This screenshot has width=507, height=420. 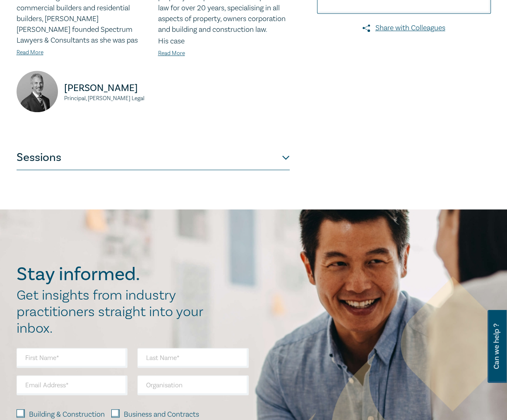 What do you see at coordinates (193, 385) in the screenshot?
I see `input: Organisation` at bounding box center [193, 385].